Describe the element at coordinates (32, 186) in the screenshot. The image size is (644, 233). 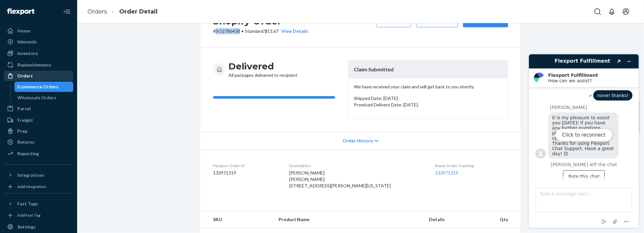
I see `div: Add Integration` at that location.